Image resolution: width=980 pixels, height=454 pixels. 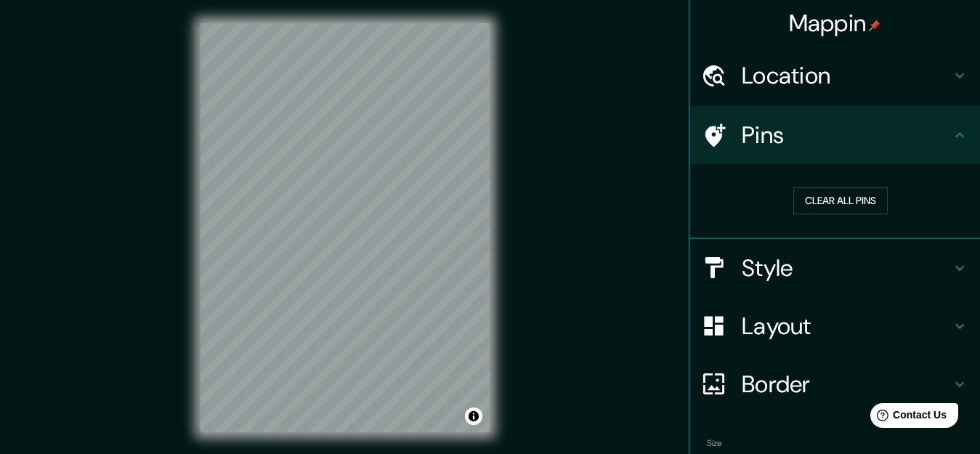 I want to click on canvas: Map, so click(x=345, y=227).